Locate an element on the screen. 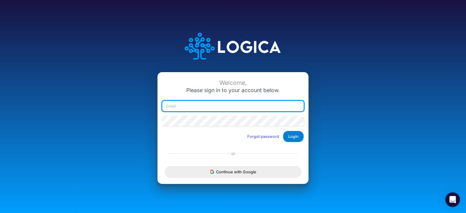 The image size is (466, 213). div: Open Intercom Messenger is located at coordinates (452, 200).